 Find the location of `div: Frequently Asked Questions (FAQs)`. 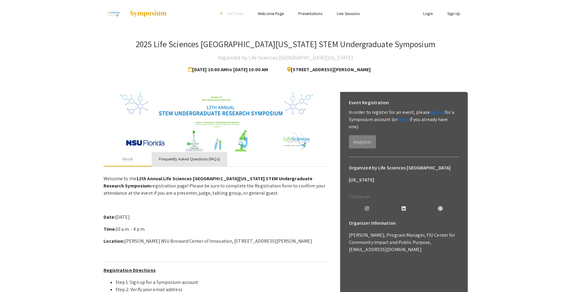

div: Frequently Asked Questions (FAQs) is located at coordinates (189, 159).